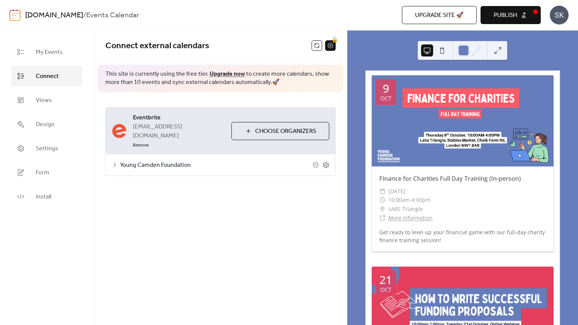 Image resolution: width=578 pixels, height=325 pixels. What do you see at coordinates (286, 131) in the screenshot?
I see `span: Choose Organizers` at bounding box center [286, 131].